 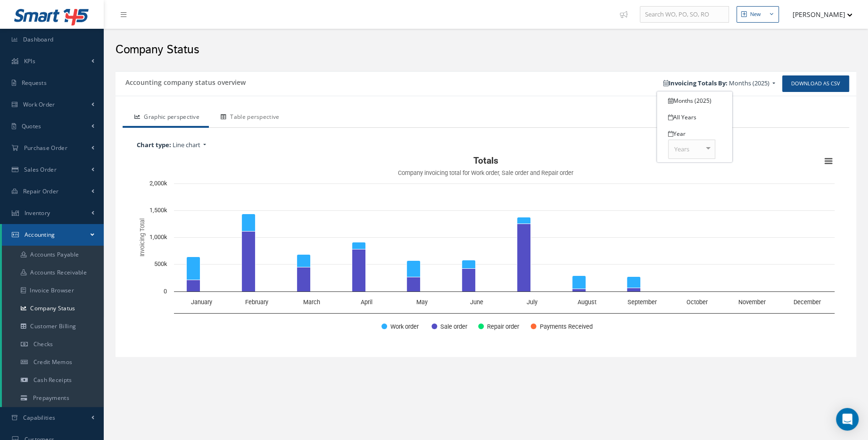 What do you see at coordinates (633, 290) in the screenshot?
I see `path: September, 62,470. Sale order.` at bounding box center [633, 290].